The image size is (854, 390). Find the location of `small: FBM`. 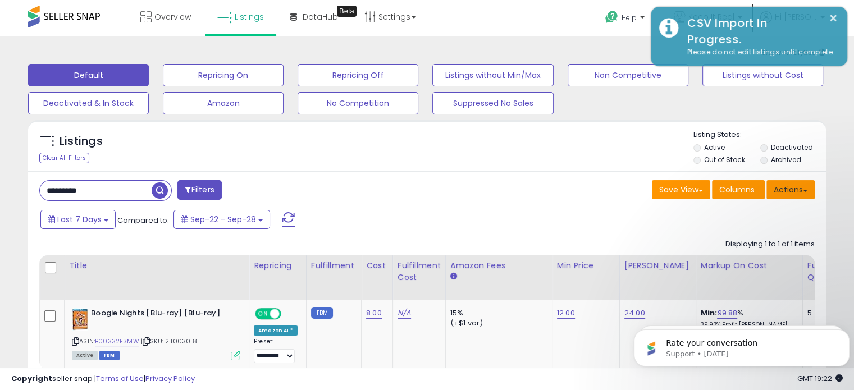

small: FBM is located at coordinates (322, 313).